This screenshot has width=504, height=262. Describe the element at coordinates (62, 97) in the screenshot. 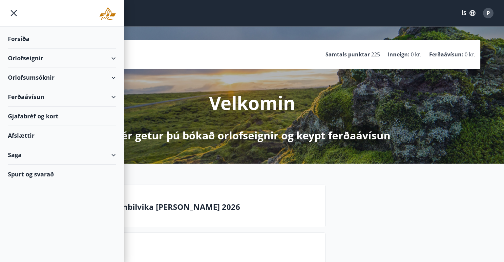

I see `div: Ferðaávísun` at that location.